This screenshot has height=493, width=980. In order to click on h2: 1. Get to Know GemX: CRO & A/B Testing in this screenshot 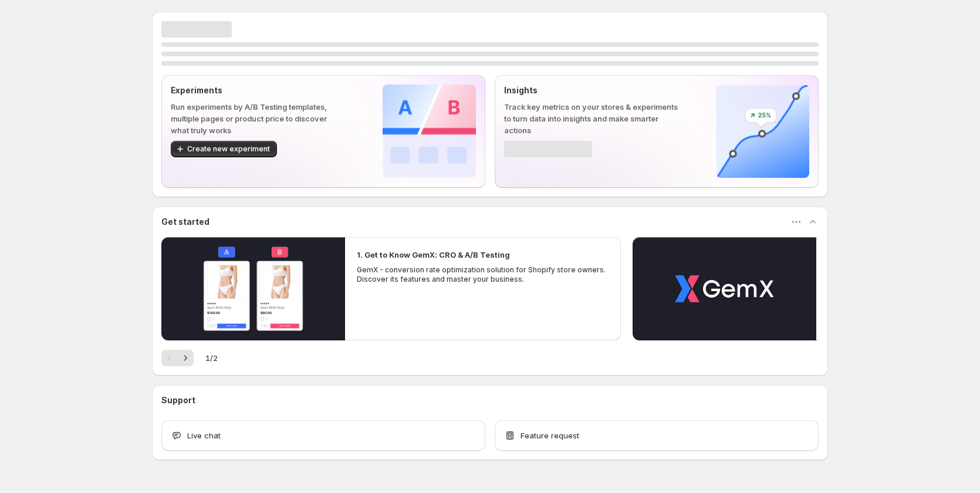, I will do `click(433, 255)`.